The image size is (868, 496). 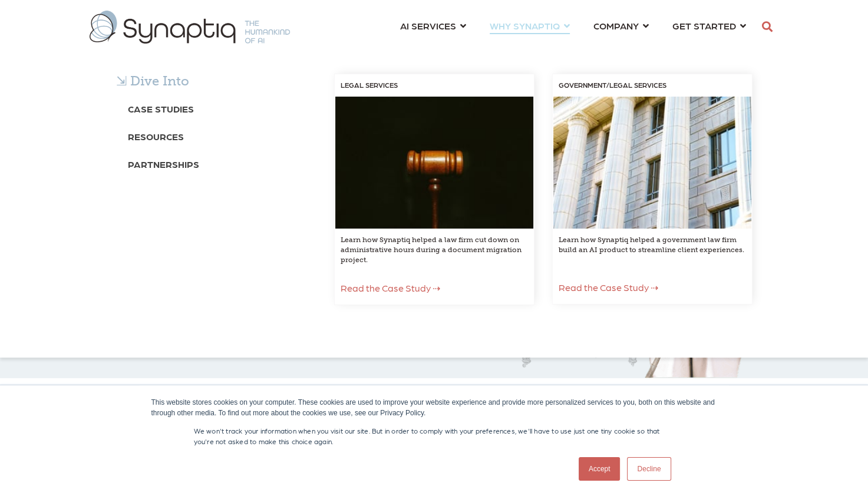 I want to click on div: This website stores cookies on your computer. These cookies are used to improve your website expe..., so click(x=434, y=408).